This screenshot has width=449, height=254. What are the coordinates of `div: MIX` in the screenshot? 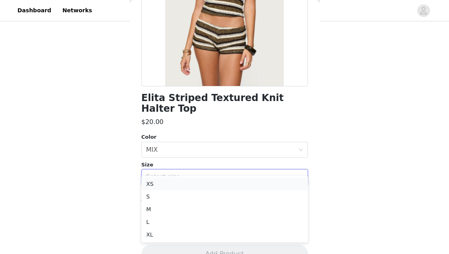 It's located at (152, 150).